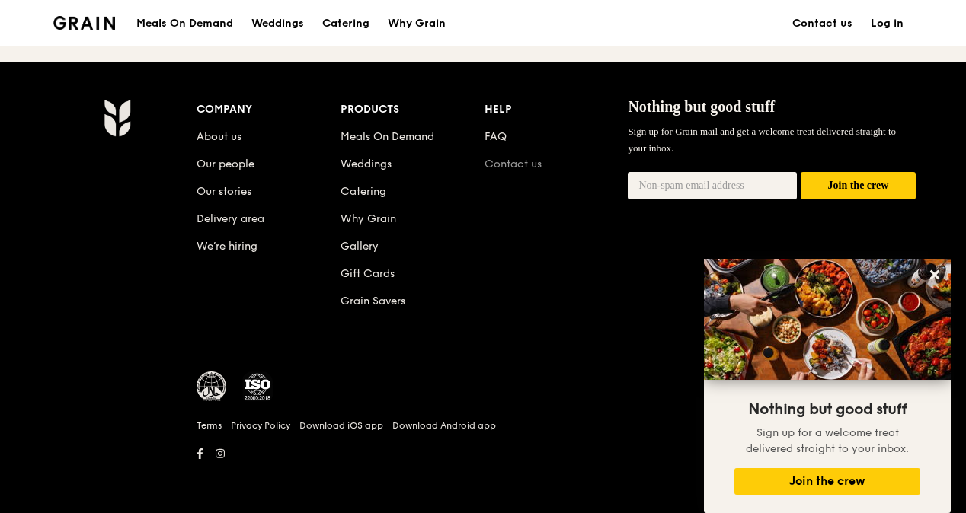 Image resolution: width=966 pixels, height=513 pixels. Describe the element at coordinates (227, 246) in the screenshot. I see `a: We’re hiring` at that location.